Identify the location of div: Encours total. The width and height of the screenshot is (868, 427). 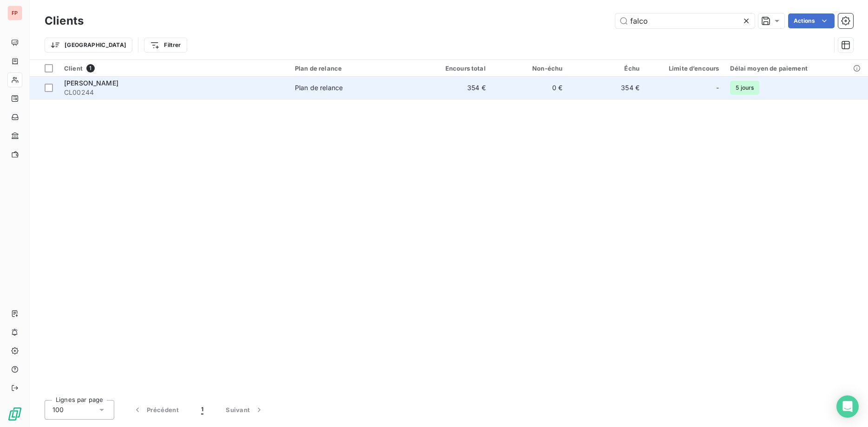
(453, 68).